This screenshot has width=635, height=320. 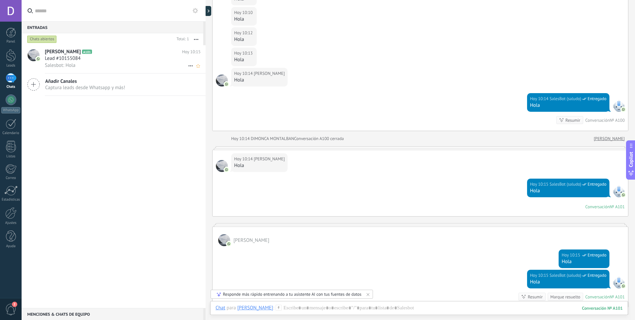 I want to click on div: Entradas, so click(x=112, y=27).